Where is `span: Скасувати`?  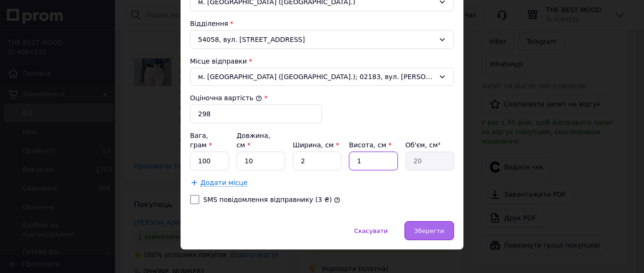
span: Скасувати is located at coordinates (371, 231).